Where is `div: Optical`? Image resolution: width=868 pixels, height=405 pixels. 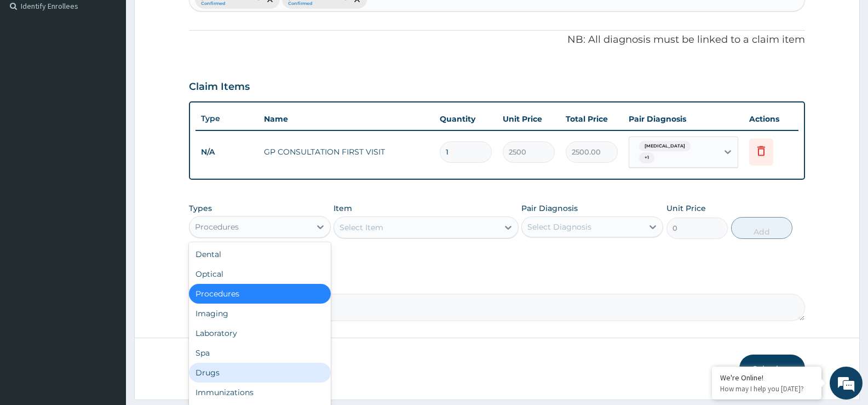
div: Optical is located at coordinates (259, 274).